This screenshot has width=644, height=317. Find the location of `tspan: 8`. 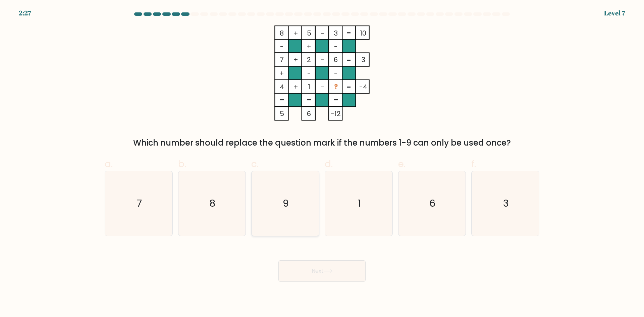

tspan: 8 is located at coordinates (282, 33).